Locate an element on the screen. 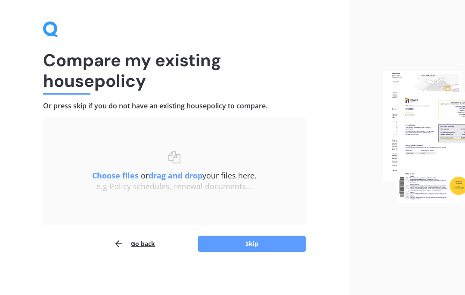 The height and width of the screenshot is (295, 465). h4: Or press skip if you do not have an existing house policy to compare. is located at coordinates (174, 106).